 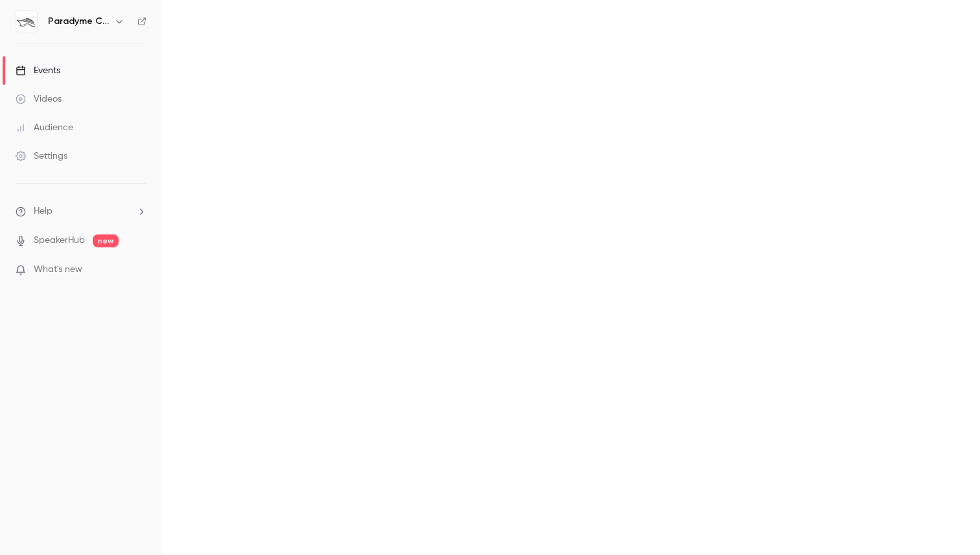 I want to click on div: Settings, so click(x=41, y=156).